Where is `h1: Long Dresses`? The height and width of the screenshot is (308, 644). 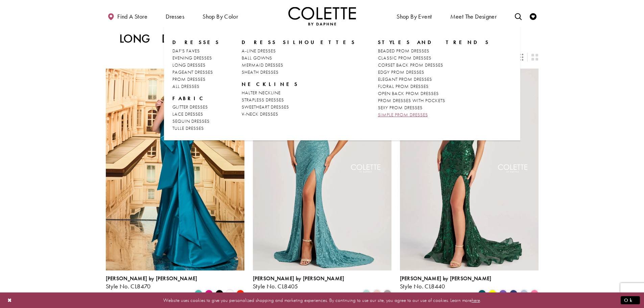
h1: Long Dresses is located at coordinates (172, 39).